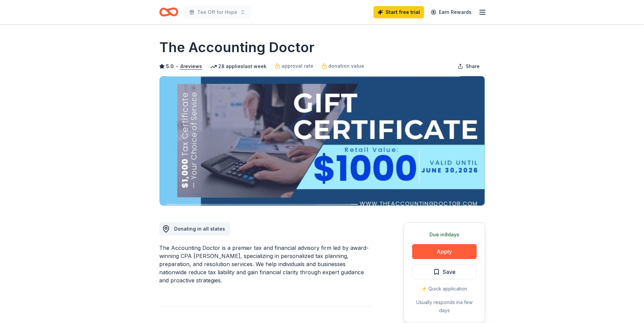 This screenshot has width=644, height=323. What do you see at coordinates (237, 48) in the screenshot?
I see `h1: The Accounting Doctor` at bounding box center [237, 48].